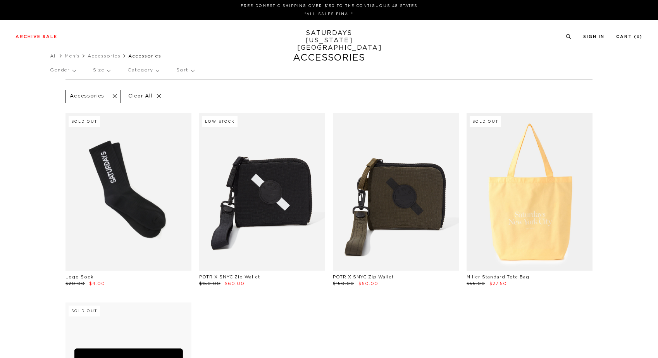  Describe the element at coordinates (630, 36) in the screenshot. I see `a: Cart (0)` at that location.